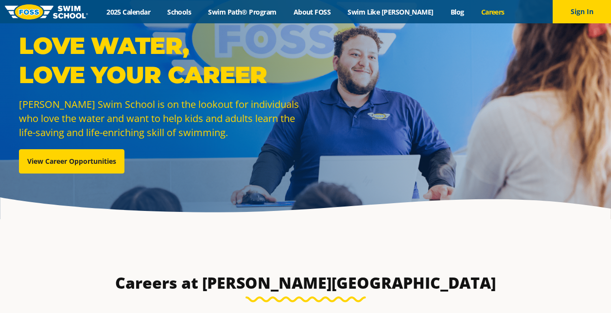 This screenshot has width=611, height=313. I want to click on a: Blog, so click(457, 12).